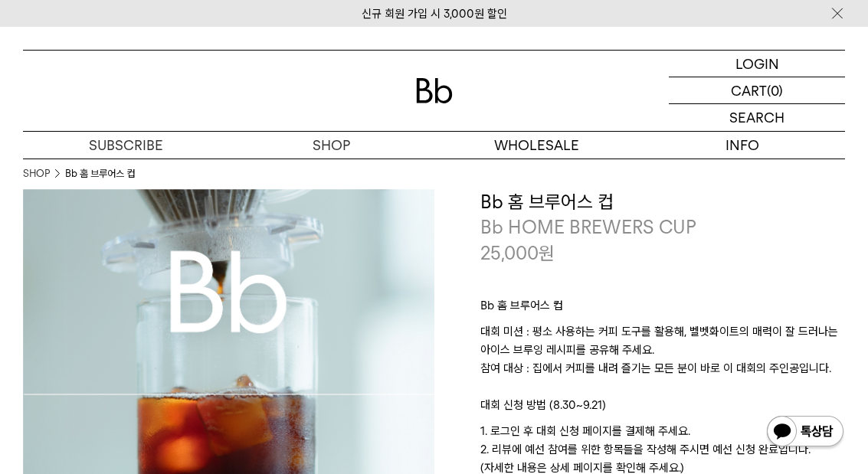 Image resolution: width=868 pixels, height=474 pixels. I want to click on a: LOGIN, so click(757, 64).